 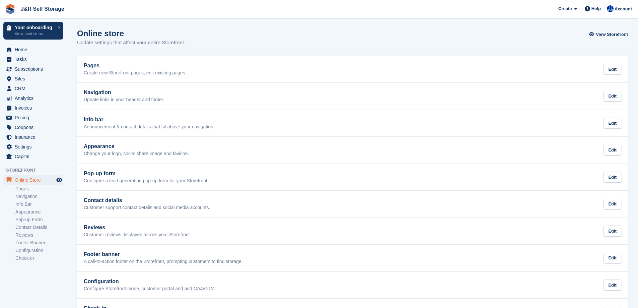 What do you see at coordinates (35, 79) in the screenshot?
I see `span: Sites` at bounding box center [35, 79].